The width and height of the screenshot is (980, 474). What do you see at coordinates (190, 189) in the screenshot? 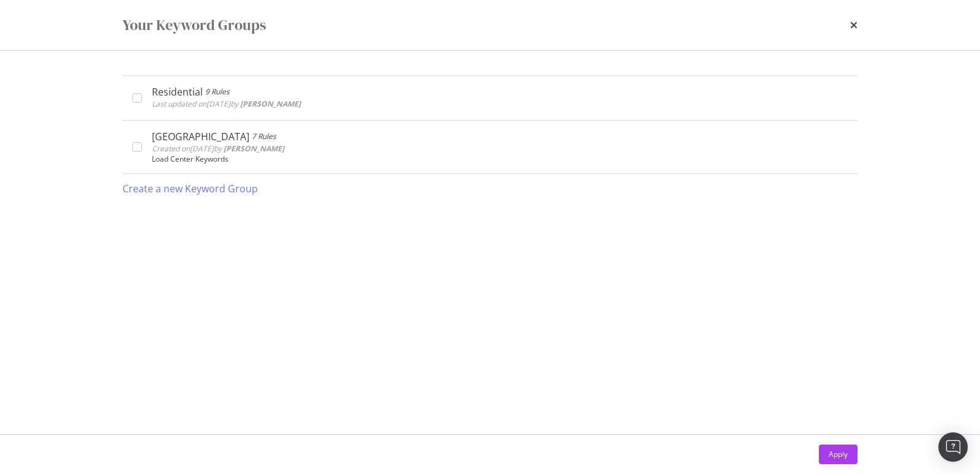
I see `div: Create a new Keyword Group` at bounding box center [190, 189].